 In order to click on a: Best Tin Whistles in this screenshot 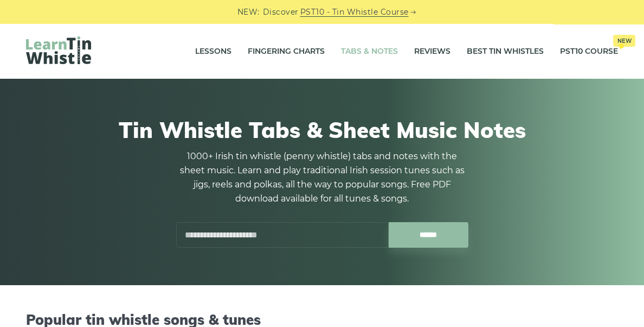, I will do `click(505, 52)`.